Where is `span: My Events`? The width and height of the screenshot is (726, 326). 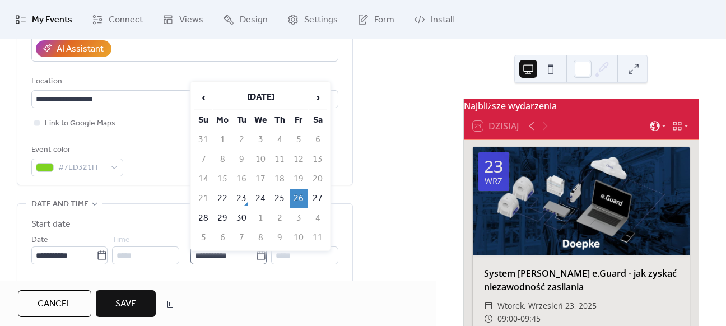 span: My Events is located at coordinates (52, 20).